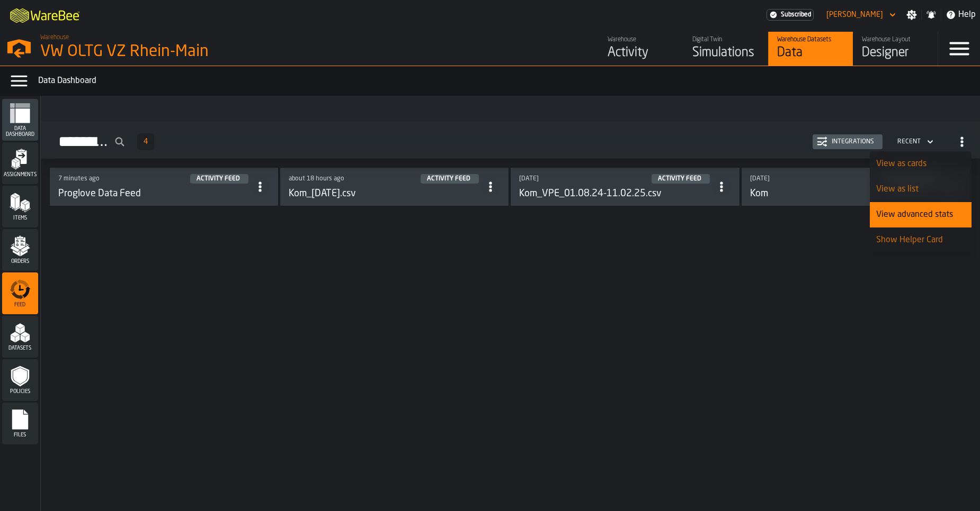  What do you see at coordinates (20, 380) in the screenshot?
I see `li: menu Policies` at bounding box center [20, 380].